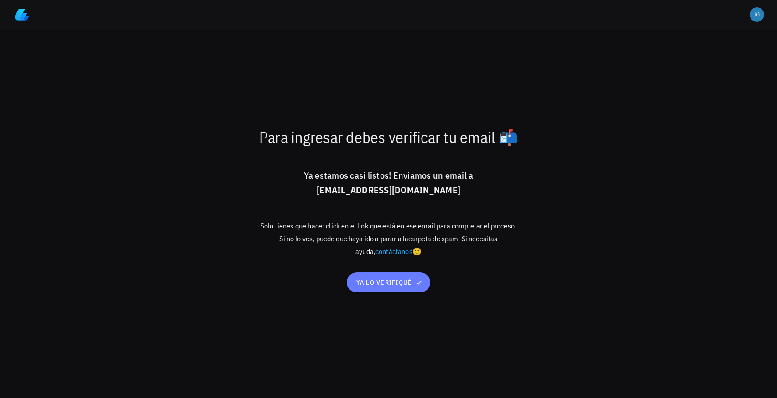  Describe the element at coordinates (22, 15) in the screenshot. I see `img: LedgiFi` at that location.